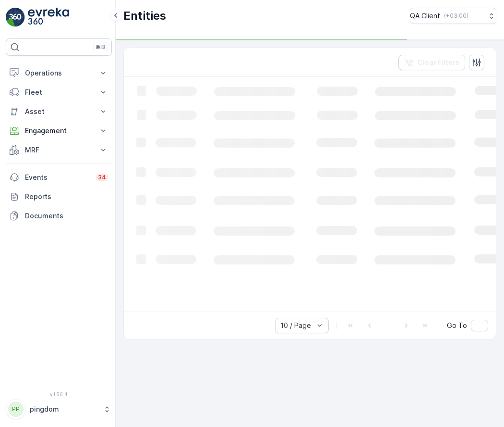  What do you see at coordinates (59, 111) in the screenshot?
I see `p: Asset` at bounding box center [59, 111].